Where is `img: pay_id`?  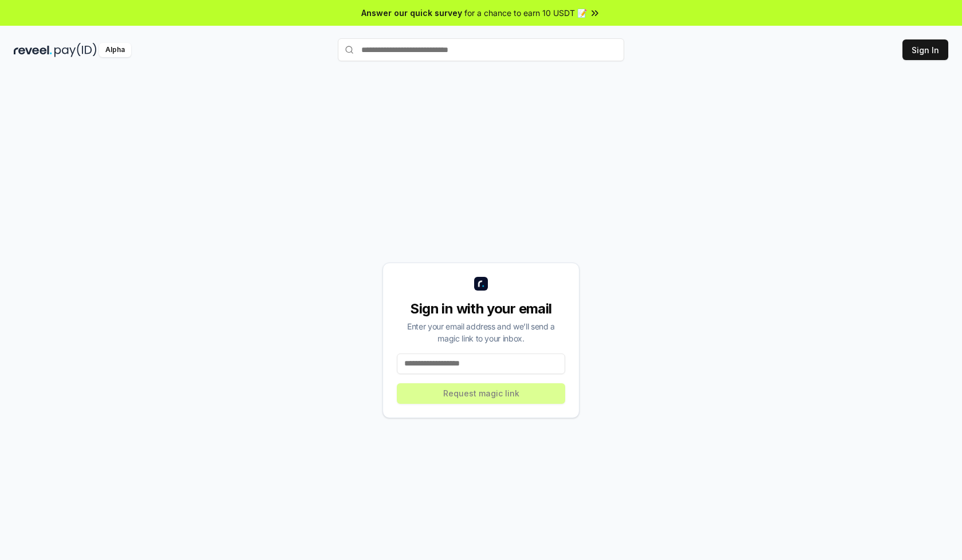
img: pay_id is located at coordinates (76, 50).